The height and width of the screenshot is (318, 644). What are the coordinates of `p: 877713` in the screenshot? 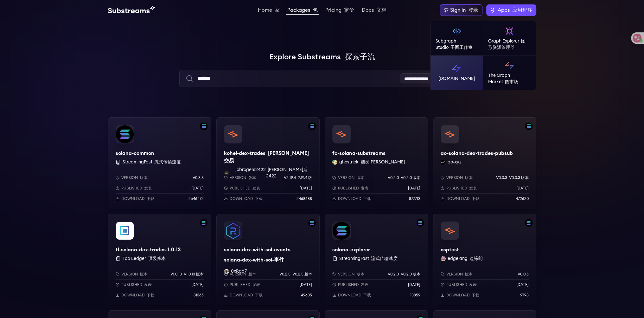 It's located at (414, 198).